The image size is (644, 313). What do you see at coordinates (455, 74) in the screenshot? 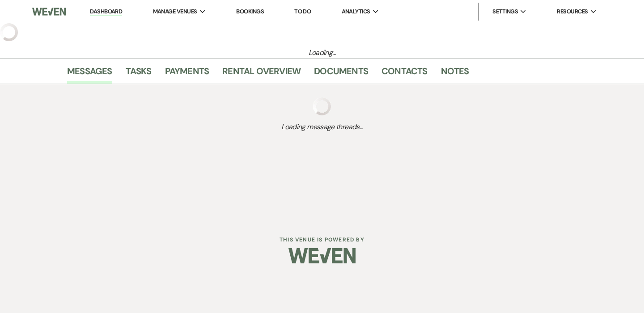
I see `a: Notes` at bounding box center [455, 74].